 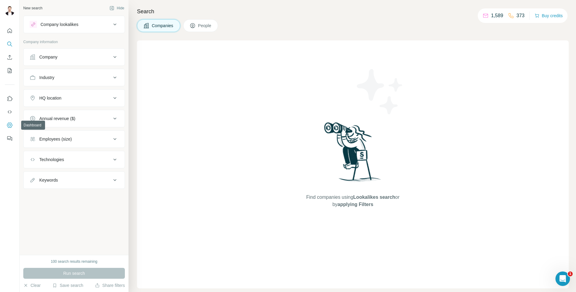 I want to click on button: Dashboard, so click(x=10, y=125).